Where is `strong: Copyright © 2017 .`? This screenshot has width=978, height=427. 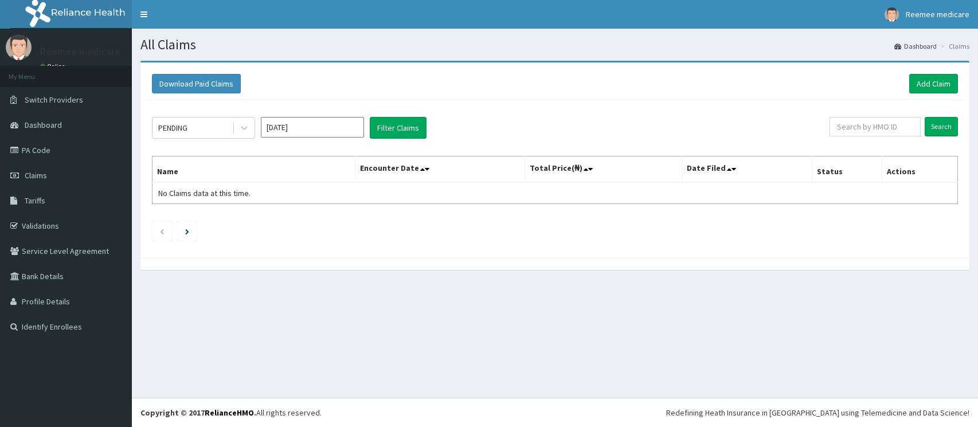 strong: Copyright © 2017 . is located at coordinates (198, 413).